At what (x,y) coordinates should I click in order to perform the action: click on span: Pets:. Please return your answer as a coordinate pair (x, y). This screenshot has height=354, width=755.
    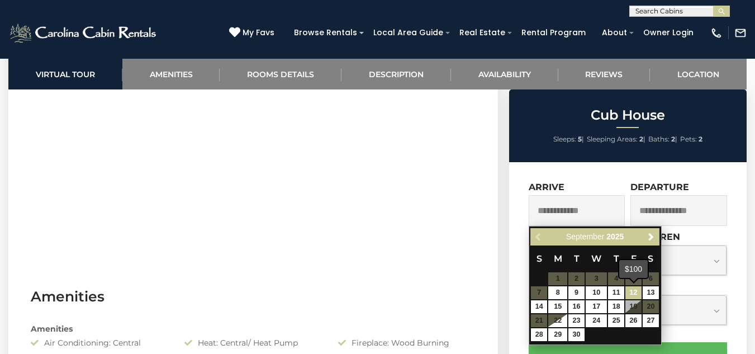
    Looking at the image, I should click on (688, 139).